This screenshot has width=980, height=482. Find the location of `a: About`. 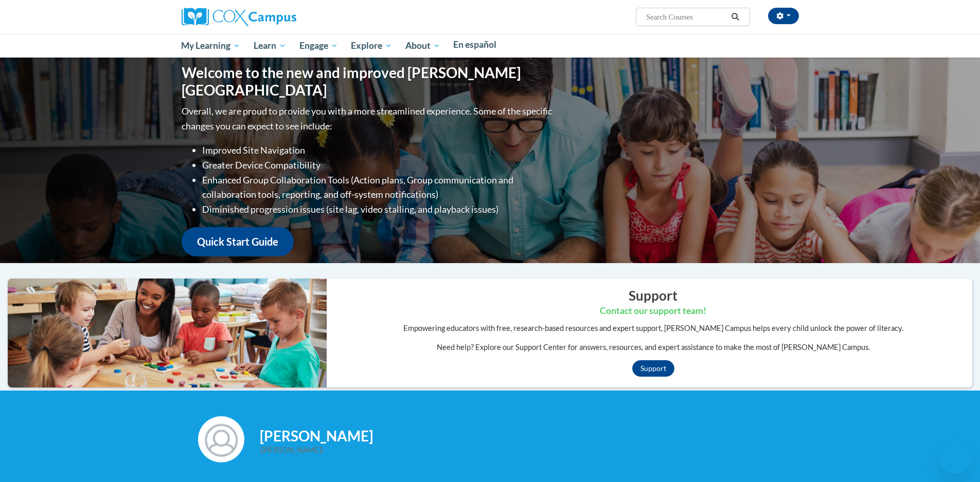

a: About is located at coordinates (422, 46).